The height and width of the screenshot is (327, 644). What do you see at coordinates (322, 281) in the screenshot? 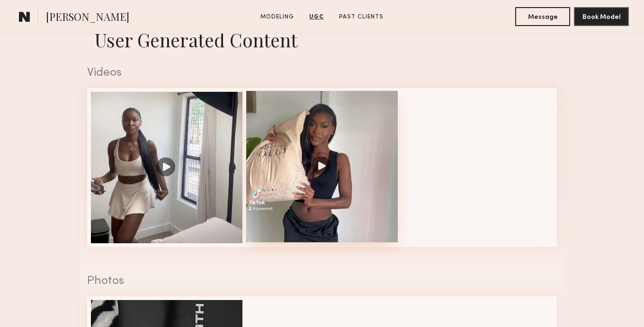
I see `div: Photos` at bounding box center [322, 281].